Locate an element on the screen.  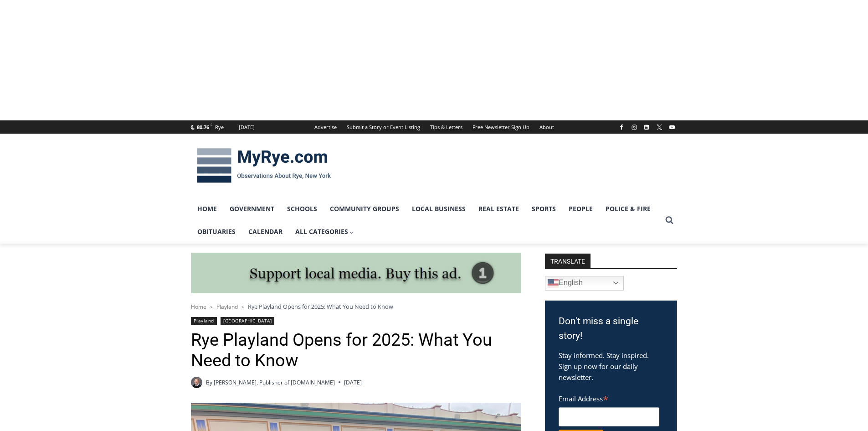
a: Author image is located at coordinates (196, 382).